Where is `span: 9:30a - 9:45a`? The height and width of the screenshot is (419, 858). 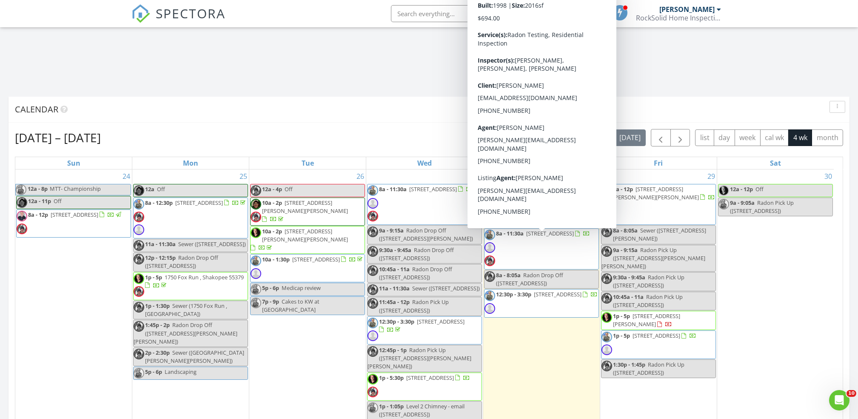 span: 9:30a - 9:45a is located at coordinates (629, 277).